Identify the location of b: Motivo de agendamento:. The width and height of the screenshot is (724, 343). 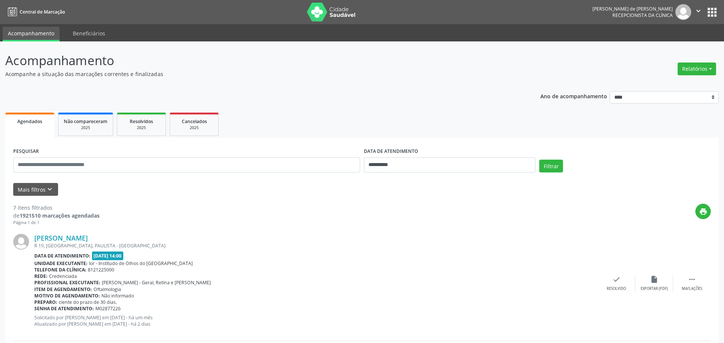
(67, 296).